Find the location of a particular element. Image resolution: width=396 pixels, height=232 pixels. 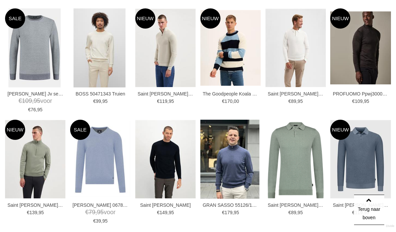

img: Saint Steve Axel-s Truien is located at coordinates (35, 159).